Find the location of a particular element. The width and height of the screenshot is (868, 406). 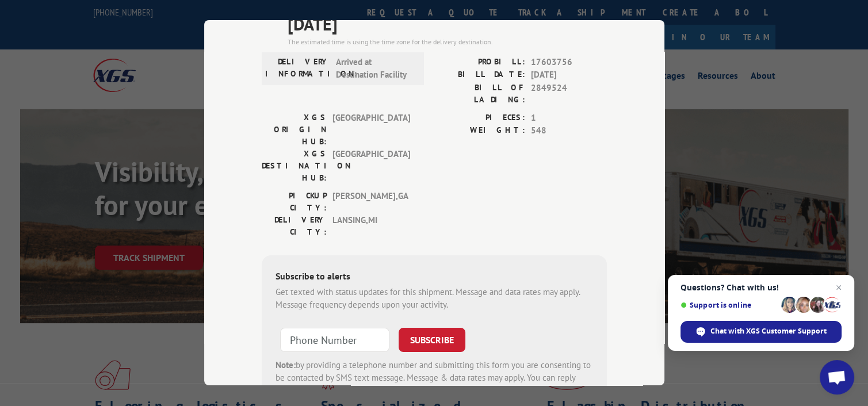

div: The estimated time is using the time zone for the delivery destination. is located at coordinates (447, 42).